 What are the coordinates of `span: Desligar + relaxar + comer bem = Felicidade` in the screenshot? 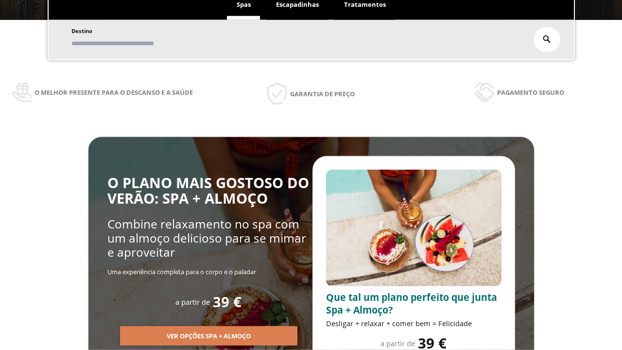 It's located at (399, 323).